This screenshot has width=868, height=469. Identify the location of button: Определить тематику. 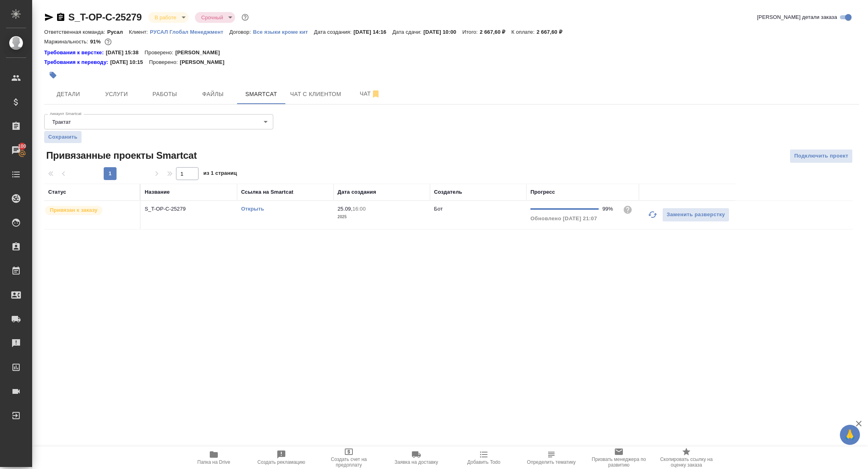
(551, 457).